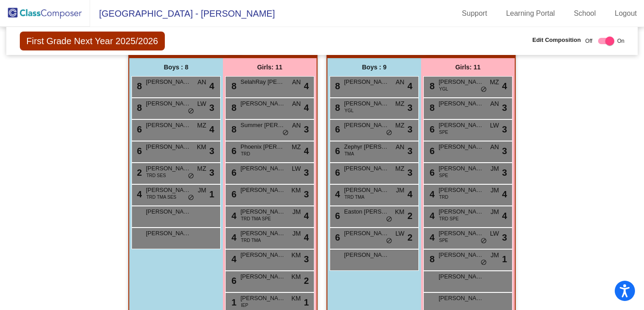  What do you see at coordinates (475, 14) in the screenshot?
I see `a: Support` at bounding box center [475, 14].